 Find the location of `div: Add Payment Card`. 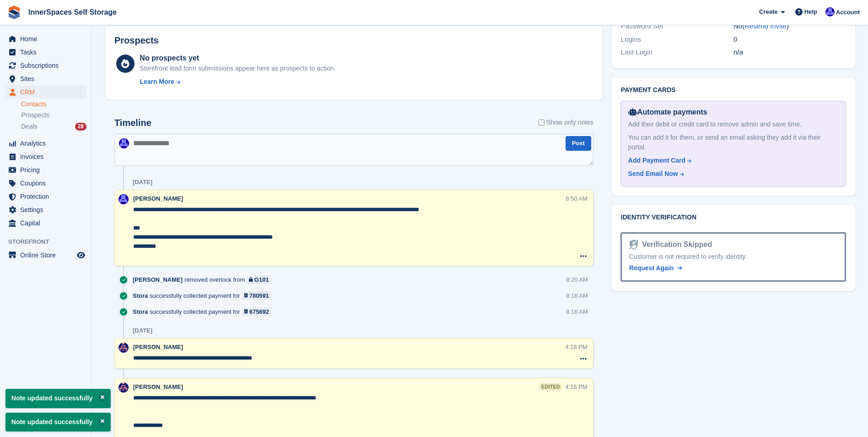

div: Add Payment Card is located at coordinates (657, 160).